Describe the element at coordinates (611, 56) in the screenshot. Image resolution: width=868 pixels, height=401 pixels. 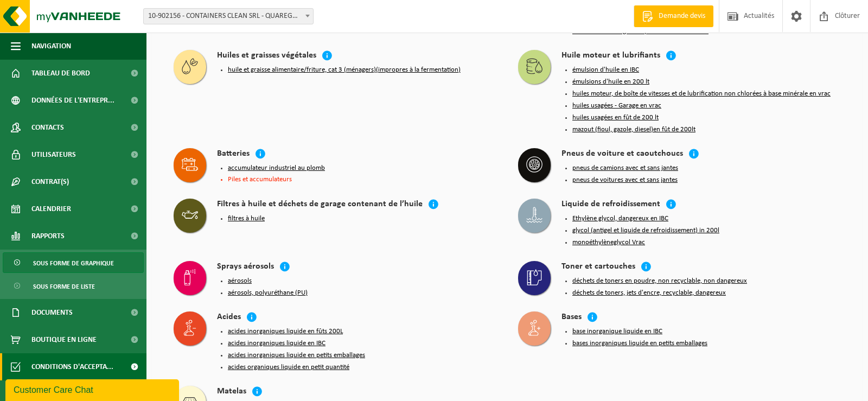
I see `h4: Huile moteur et lubrifiants` at that location.